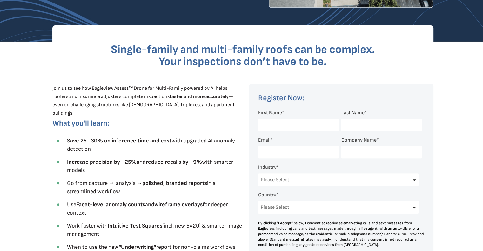  What do you see at coordinates (243, 50) in the screenshot?
I see `span: Single-family and multi-family roofs can be complex.` at bounding box center [243, 50].